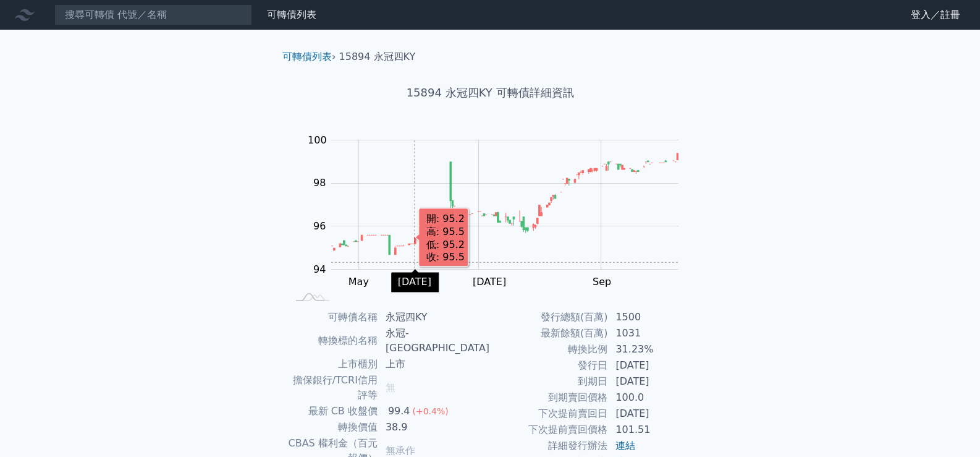 The height and width of the screenshot is (457, 980). I want to click on tspan: May, so click(359, 281).